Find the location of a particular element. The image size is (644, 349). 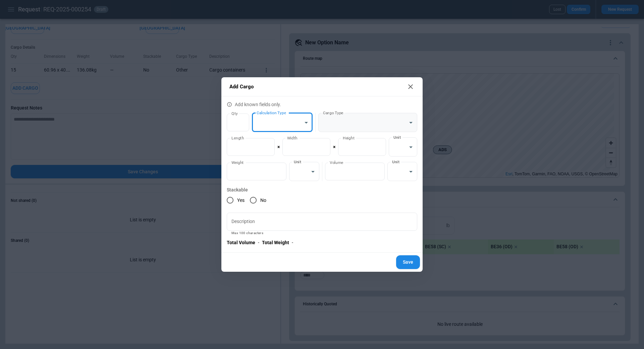

label: Cargo Type is located at coordinates (333, 112).